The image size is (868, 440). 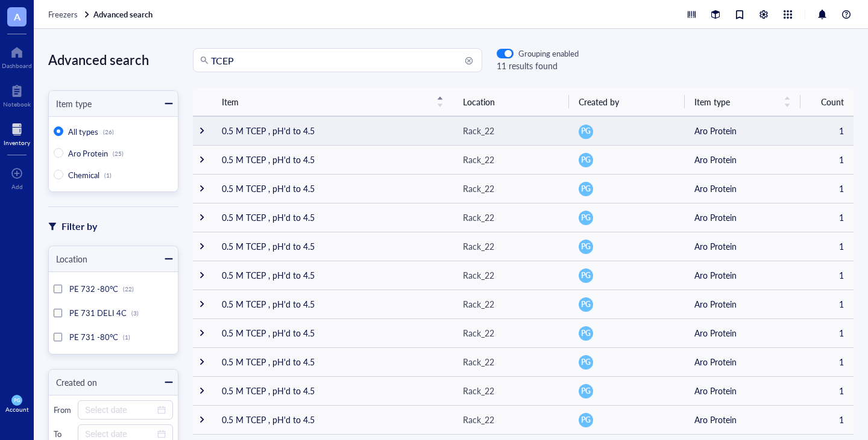 What do you see at coordinates (16, 104) in the screenshot?
I see `div: Notebook` at bounding box center [16, 104].